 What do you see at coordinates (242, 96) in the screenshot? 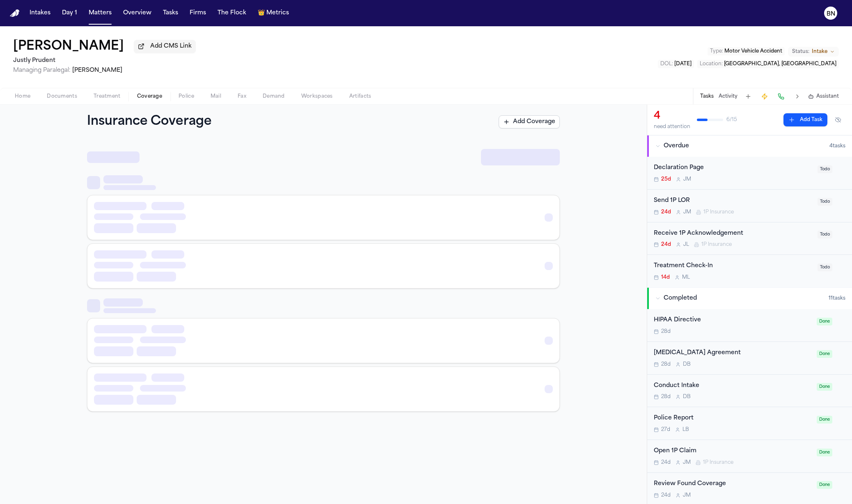
I see `span: Fax` at bounding box center [242, 96].